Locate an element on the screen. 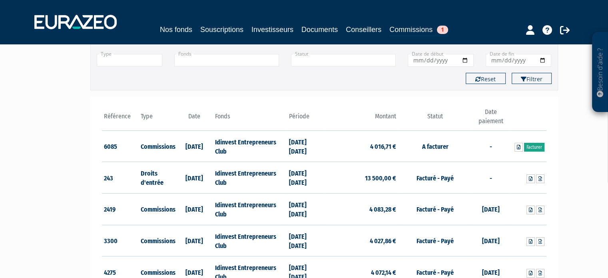 This screenshot has width=608, height=278. th: Fonds is located at coordinates (249, 119).